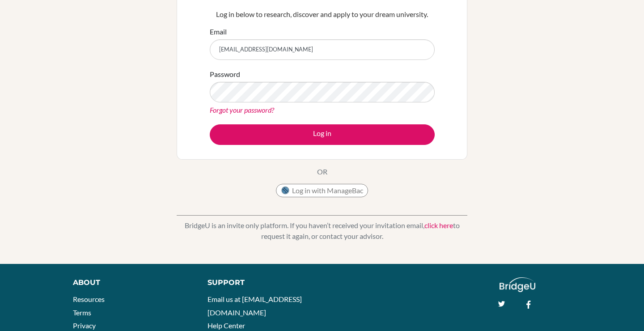 This screenshot has width=644, height=331. I want to click on a: Privacy, so click(84, 325).